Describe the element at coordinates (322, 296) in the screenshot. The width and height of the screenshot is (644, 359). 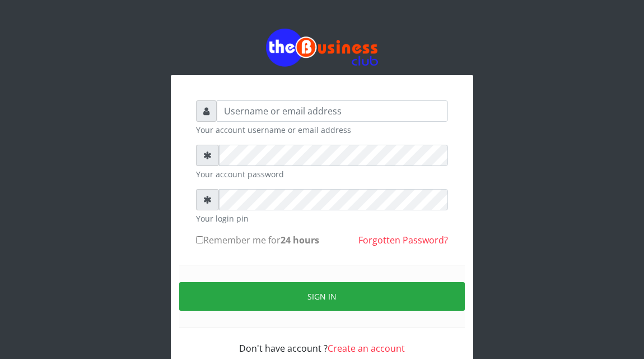
I see `button: Sign in` at that location.